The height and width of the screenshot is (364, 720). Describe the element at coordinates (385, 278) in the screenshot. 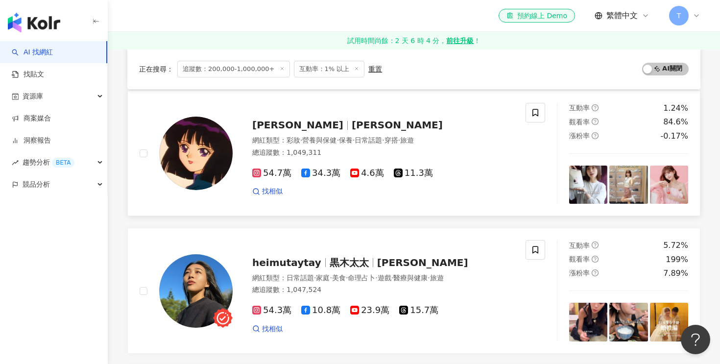

I see `span: 遊戲` at that location.